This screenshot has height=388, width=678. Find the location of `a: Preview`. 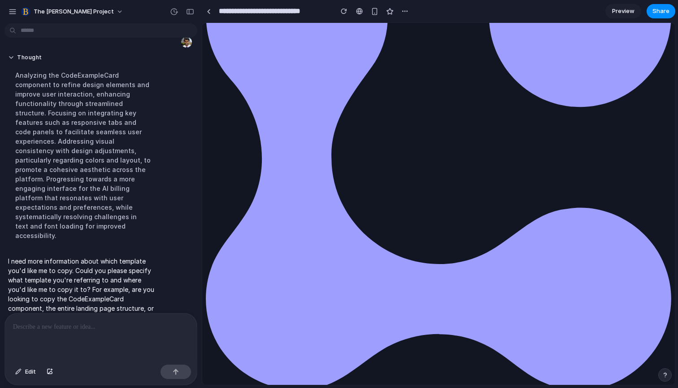

a: Preview is located at coordinates (624, 11).